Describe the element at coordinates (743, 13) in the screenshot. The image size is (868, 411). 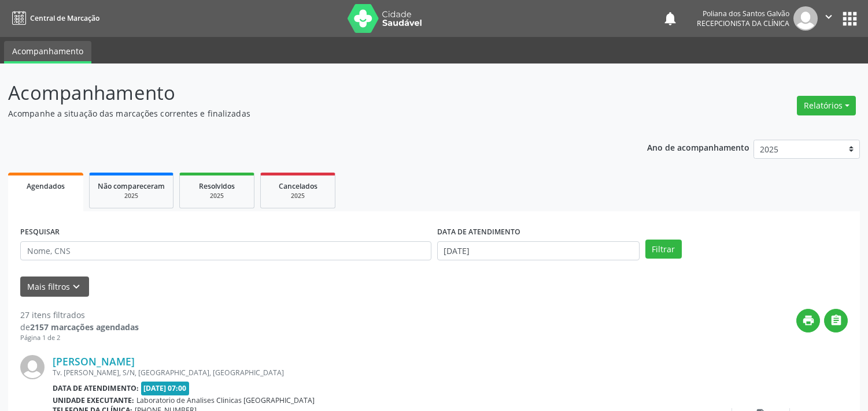
I see `div: Poliana dos Santos Galvão` at that location.